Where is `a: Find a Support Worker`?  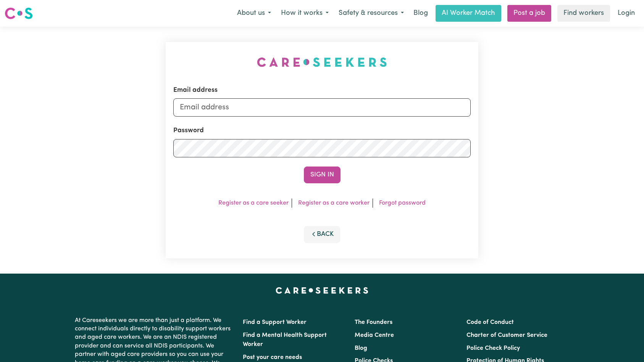
a: Find a Support Worker is located at coordinates (275, 323).